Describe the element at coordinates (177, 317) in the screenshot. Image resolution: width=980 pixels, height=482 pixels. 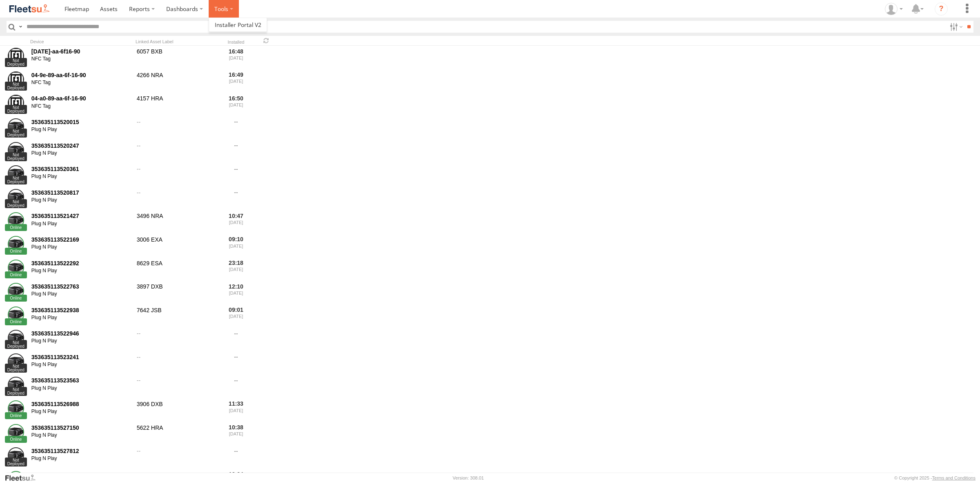
I see `div: 7642 JSB` at that location.